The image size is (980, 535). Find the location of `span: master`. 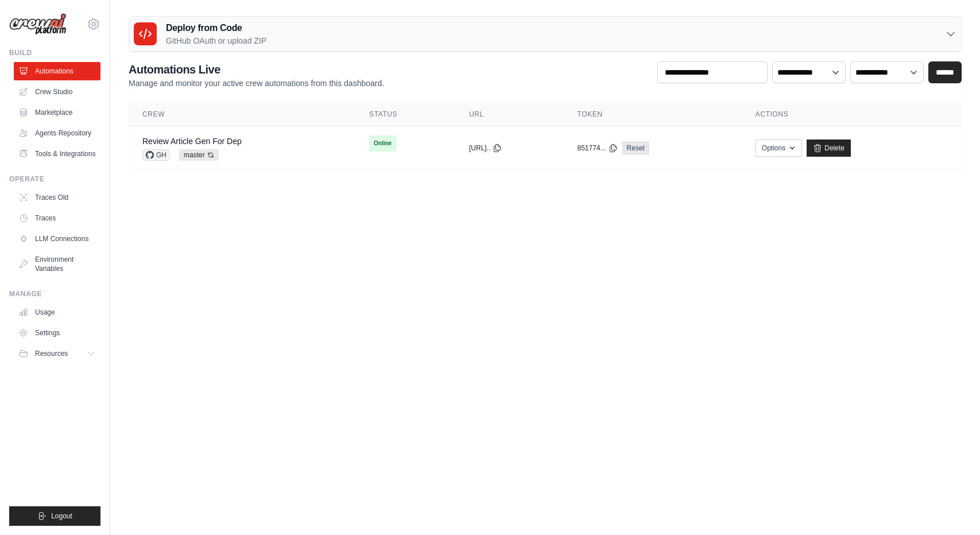

span: master is located at coordinates (199, 155).